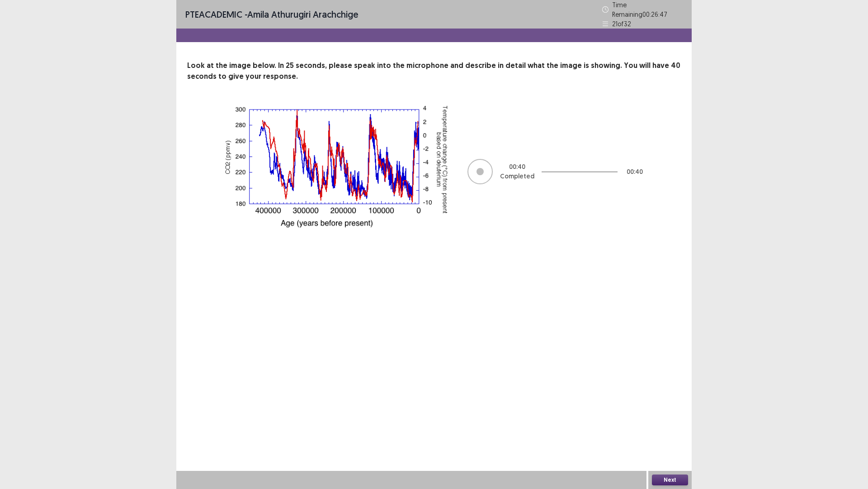 This screenshot has height=489, width=868. Describe the element at coordinates (214, 14) in the screenshot. I see `span: PTE academic` at that location.